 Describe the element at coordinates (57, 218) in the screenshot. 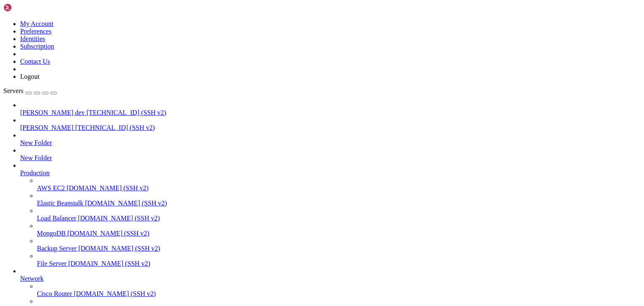

I see `span: Load Balancer` at that location.